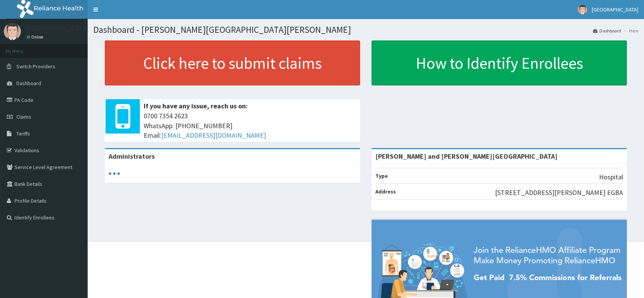 The width and height of the screenshot is (644, 298). I want to click on a: Online, so click(36, 37).